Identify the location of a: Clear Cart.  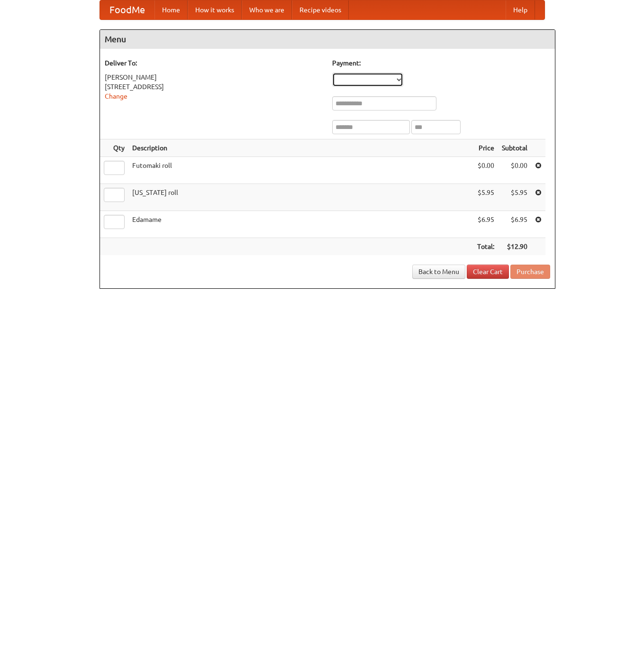
(488, 272).